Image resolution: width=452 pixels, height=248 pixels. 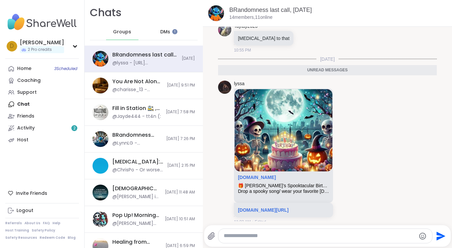 I want to click on img: Fill in Station 🚉 , Oct 08, so click(x=101, y=112).